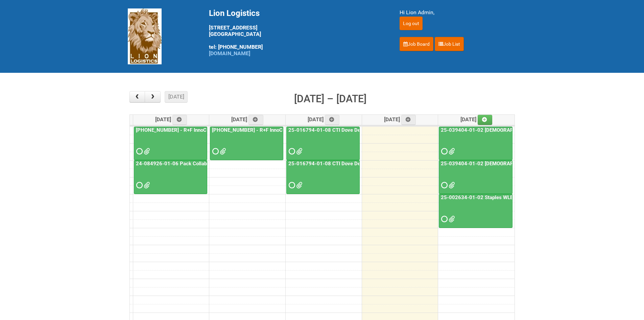 This screenshot has width=644, height=320. I want to click on span: MDN 25-016794-01-08 - LEFTOVERS.xlsx LPF_V2 25-016794-01-08.xlsx Dove DM Usage Instructions_V1.pd..., so click(298, 151).